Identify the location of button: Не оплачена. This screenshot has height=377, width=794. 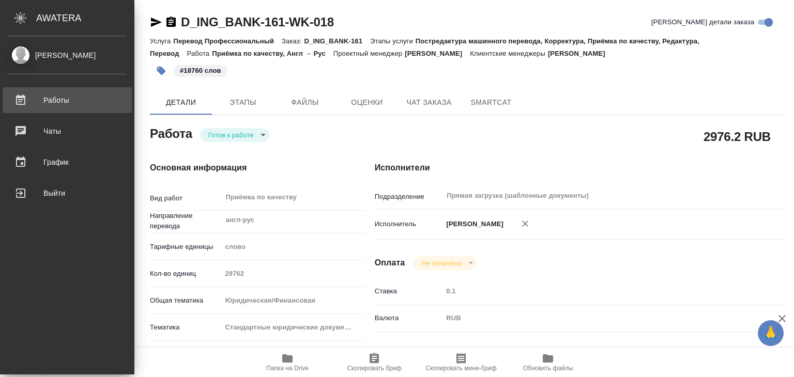
(441, 263).